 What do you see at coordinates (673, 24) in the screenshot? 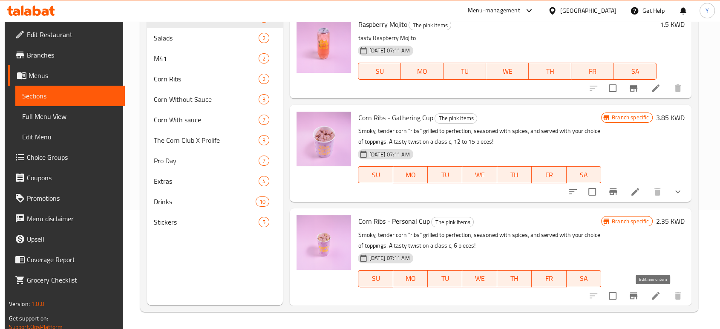
I see `h6: 1.5 KWD` at bounding box center [673, 24].